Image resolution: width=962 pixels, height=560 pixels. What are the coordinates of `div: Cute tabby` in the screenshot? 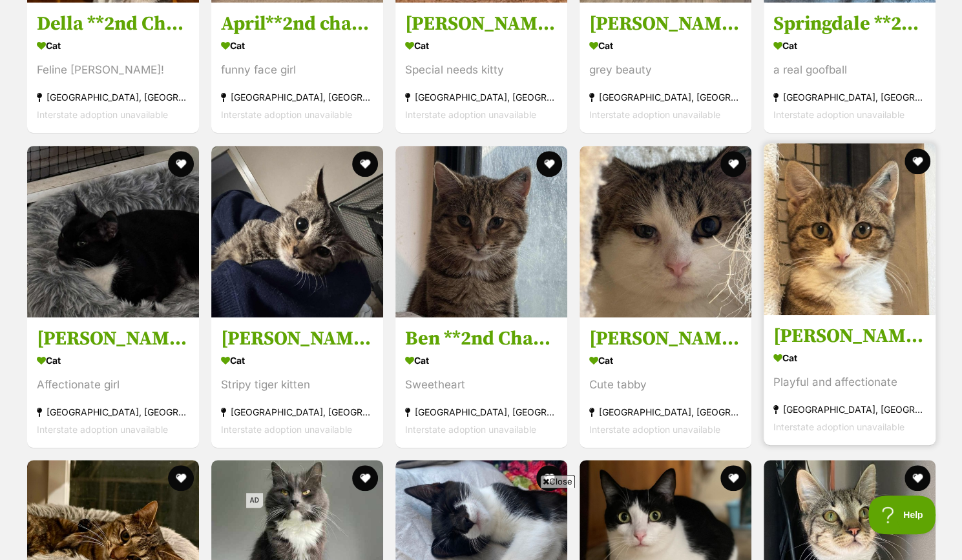 It's located at (665, 384).